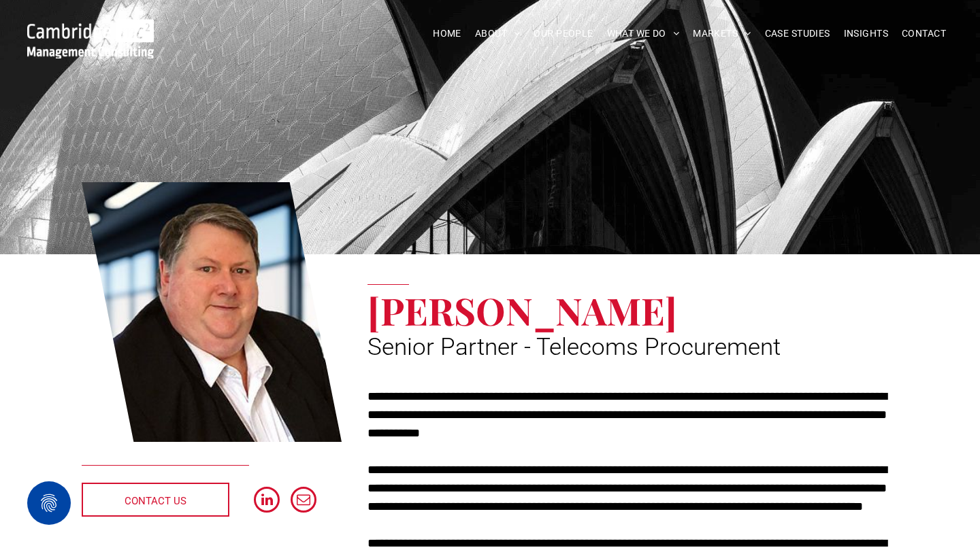  Describe the element at coordinates (721, 33) in the screenshot. I see `a: MARKETS` at that location.